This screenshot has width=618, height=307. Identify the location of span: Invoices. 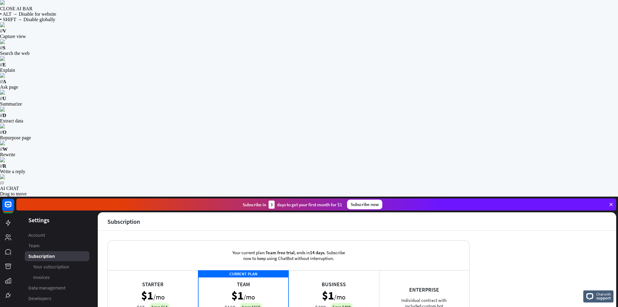
(41, 277).